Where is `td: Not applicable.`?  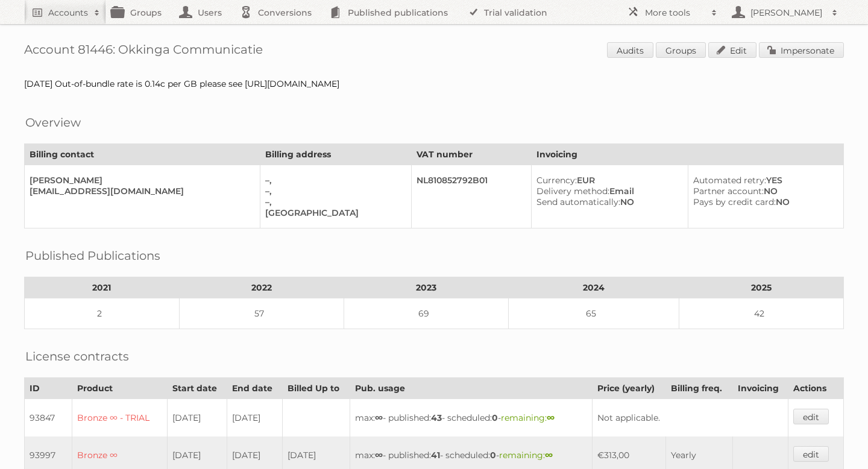
td: Not applicable. is located at coordinates (690, 418).